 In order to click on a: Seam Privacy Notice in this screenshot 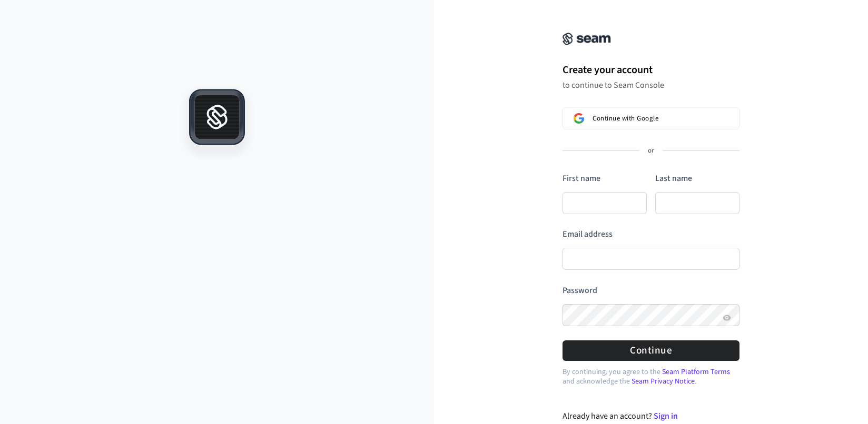, I will do `click(663, 381)`.